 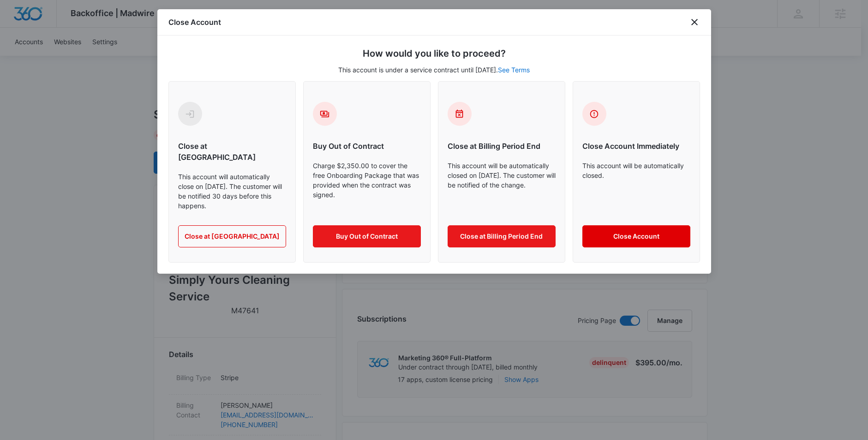 I want to click on div: Keywords by Traffic, so click(x=129, y=57).